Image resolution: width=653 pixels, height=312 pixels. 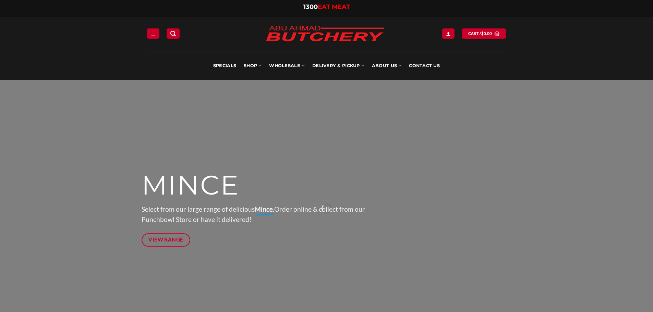 What do you see at coordinates (480, 34) in the screenshot?
I see `span: Cart /` at bounding box center [480, 34].